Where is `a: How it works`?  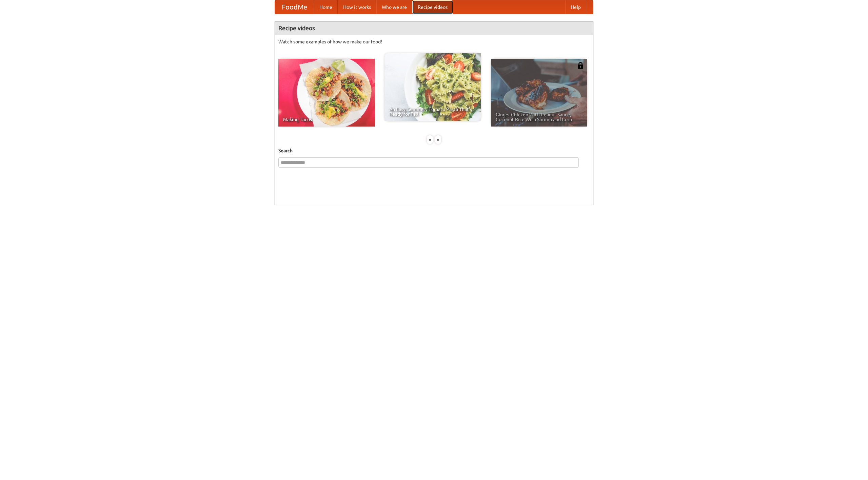 a: How it works is located at coordinates (357, 7).